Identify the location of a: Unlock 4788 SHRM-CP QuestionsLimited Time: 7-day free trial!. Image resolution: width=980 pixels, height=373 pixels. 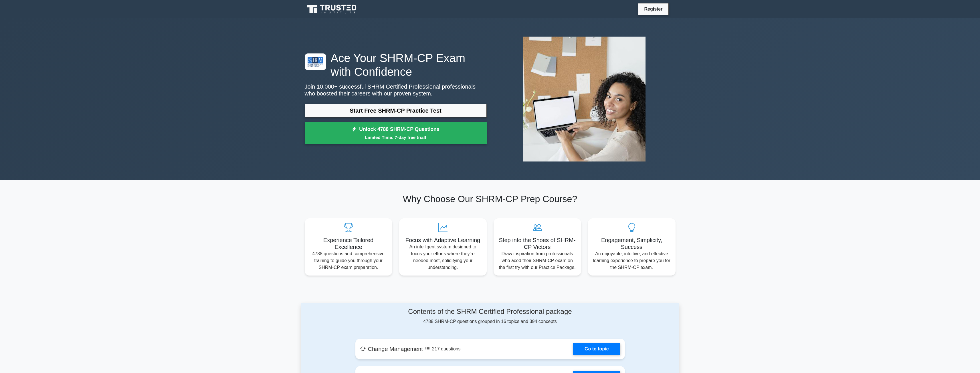
(395, 133).